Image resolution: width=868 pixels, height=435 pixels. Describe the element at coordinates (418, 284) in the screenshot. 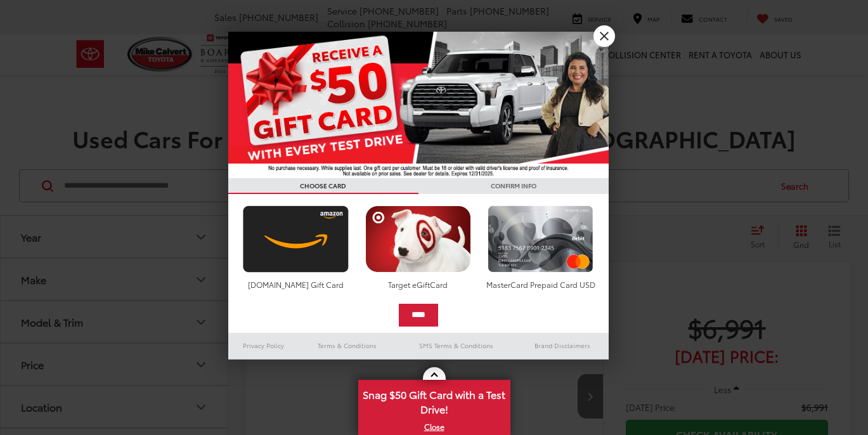

I see `div: Target eGiftCard` at that location.